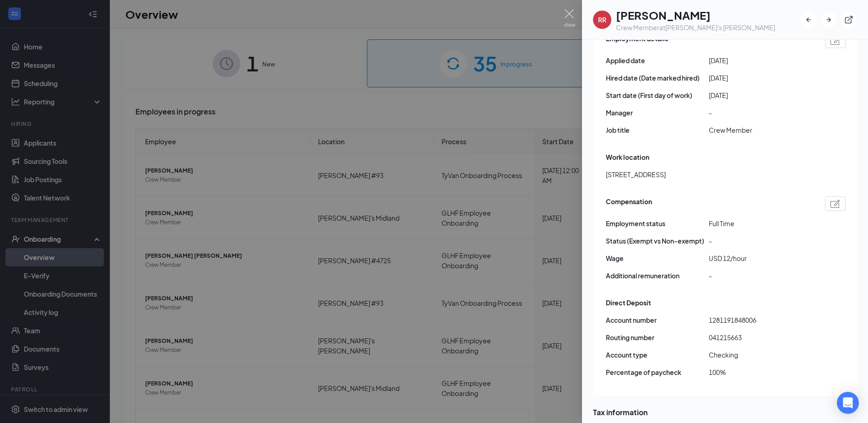 This screenshot has width=868, height=423. What do you see at coordinates (808, 20) in the screenshot?
I see `svg: ArrowLeftNew` at bounding box center [808, 20].